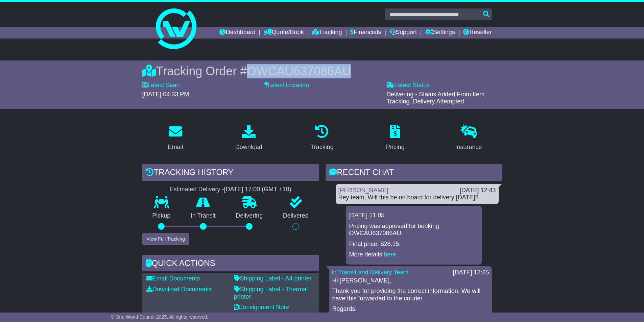  Describe the element at coordinates (469, 147) in the screenshot. I see `div: Insurance` at that location.